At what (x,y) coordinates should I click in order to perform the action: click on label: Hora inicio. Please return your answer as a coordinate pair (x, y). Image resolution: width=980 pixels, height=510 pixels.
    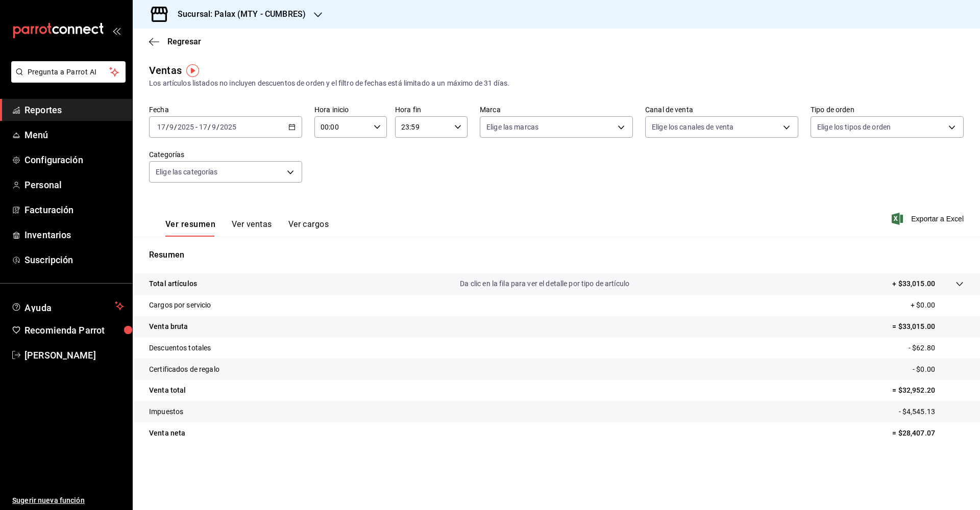
    Looking at the image, I should click on (350, 110).